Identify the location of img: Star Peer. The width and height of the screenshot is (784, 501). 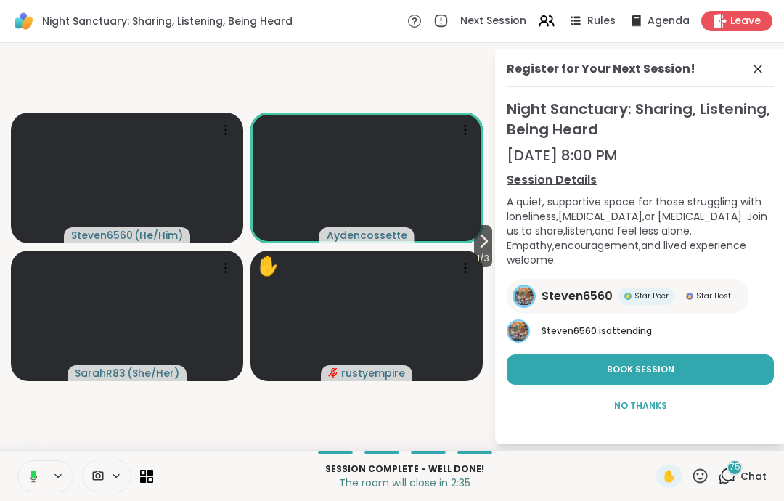
(628, 296).